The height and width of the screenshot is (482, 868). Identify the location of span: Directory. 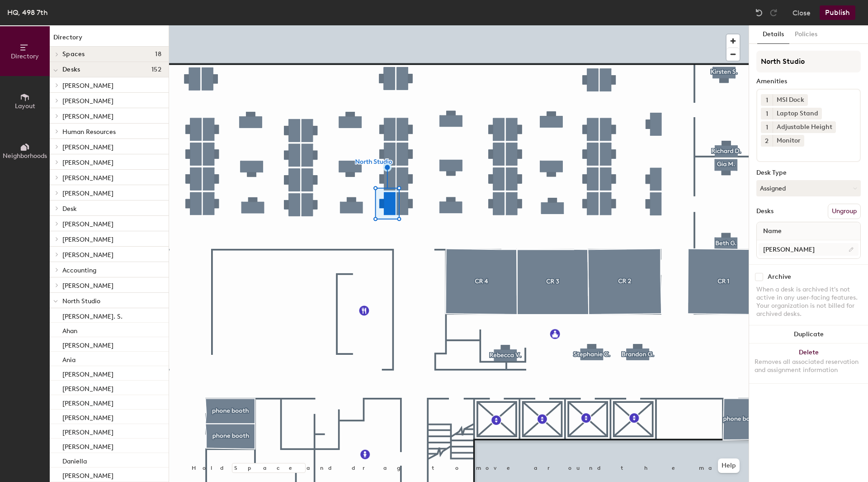
(25, 56).